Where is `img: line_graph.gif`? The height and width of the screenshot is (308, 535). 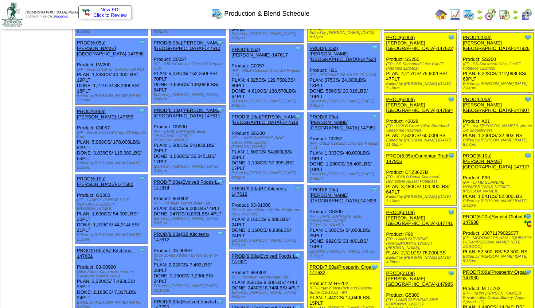
img: line_graph.gif is located at coordinates (455, 15).